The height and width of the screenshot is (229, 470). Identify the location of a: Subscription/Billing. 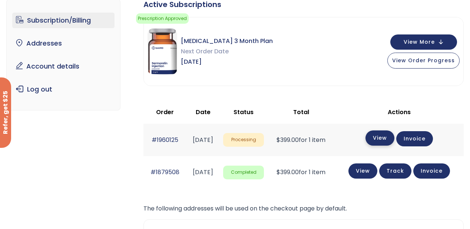
(63, 20).